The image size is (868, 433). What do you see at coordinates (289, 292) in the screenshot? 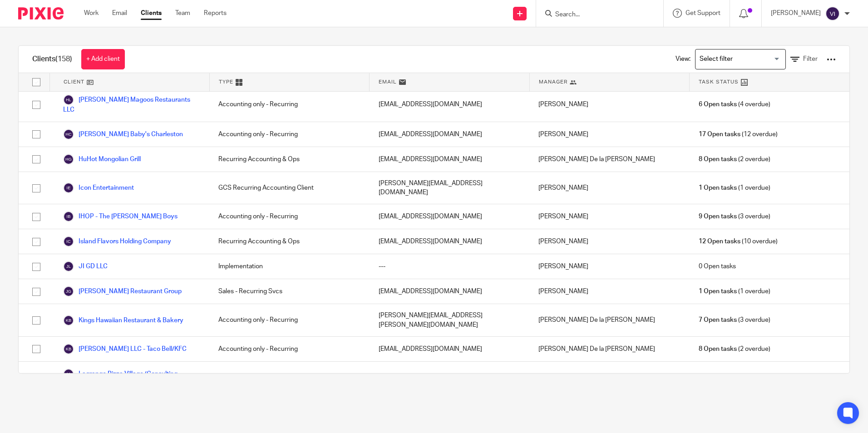
I see `div: Sales - Recurring Svcs` at bounding box center [289, 292].